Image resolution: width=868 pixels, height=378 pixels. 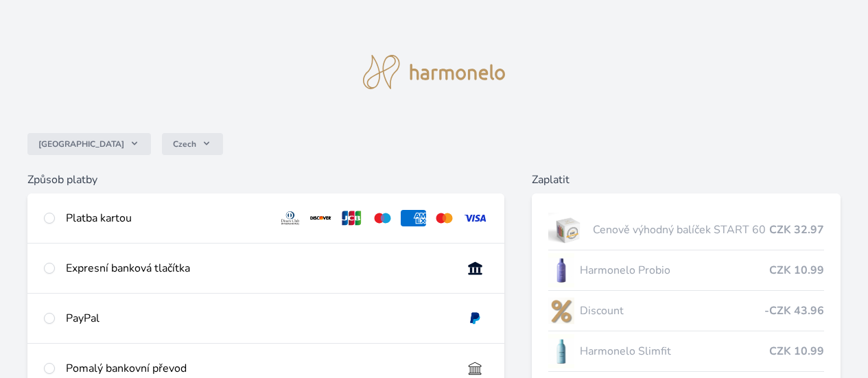 I want to click on span: Czech, so click(x=184, y=144).